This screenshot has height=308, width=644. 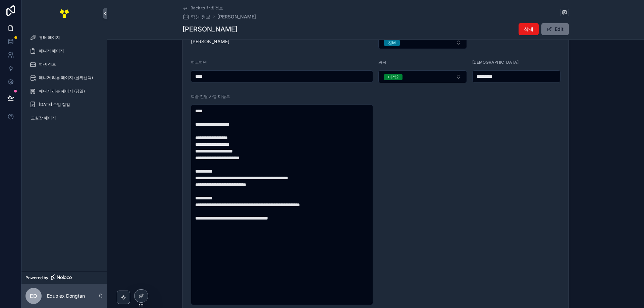 What do you see at coordinates (64, 91) in the screenshot?
I see `a: 매니저 리뷰 페이지 (당일)` at bounding box center [64, 91].